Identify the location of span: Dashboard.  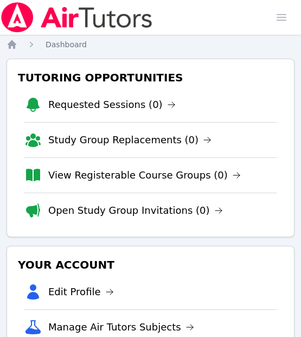
(66, 44).